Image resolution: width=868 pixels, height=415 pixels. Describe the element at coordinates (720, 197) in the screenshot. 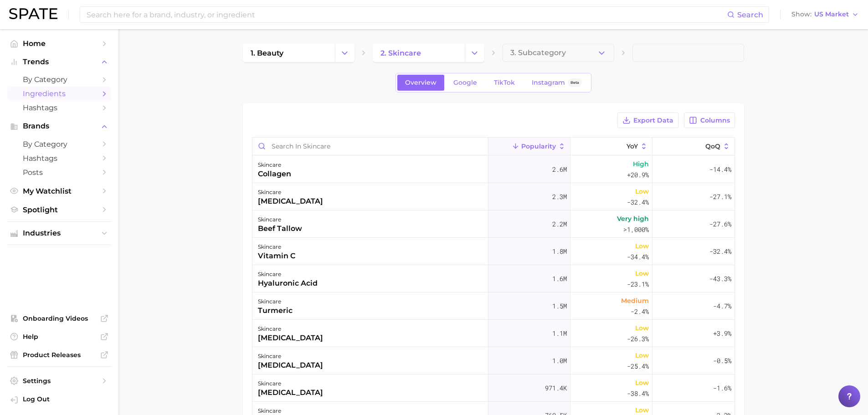

I see `span: -27.1%` at that location.